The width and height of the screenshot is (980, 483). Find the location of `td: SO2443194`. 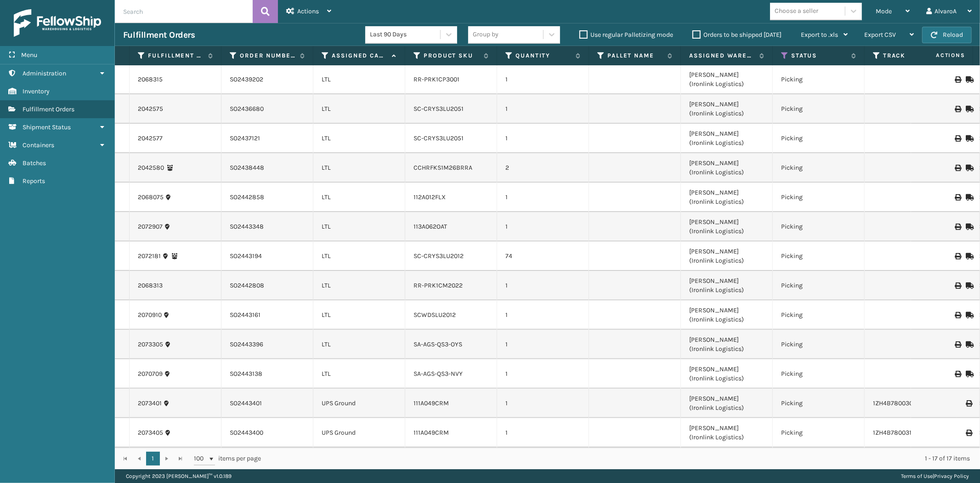

td: SO2443194 is located at coordinates (267, 256).